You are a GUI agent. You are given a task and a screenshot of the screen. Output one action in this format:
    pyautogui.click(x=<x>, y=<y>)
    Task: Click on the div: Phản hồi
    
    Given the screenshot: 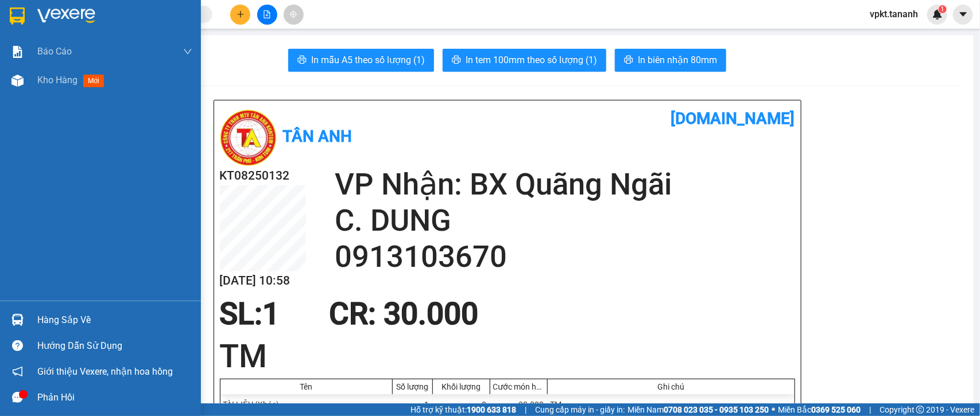 What is the action you would take?
    pyautogui.click(x=115, y=397)
    